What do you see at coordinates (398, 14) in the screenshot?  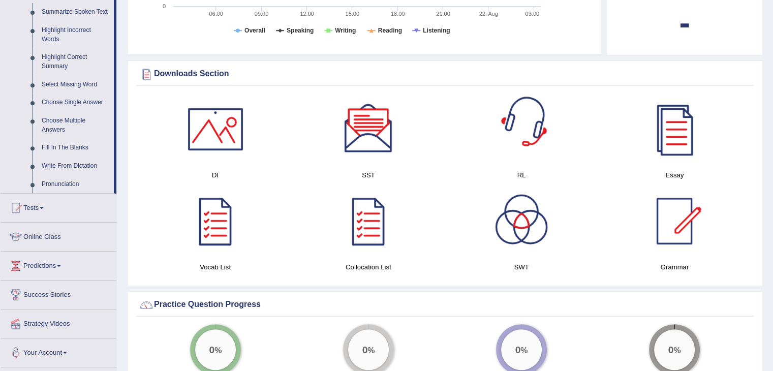 I see `text: 18:00` at bounding box center [398, 14].